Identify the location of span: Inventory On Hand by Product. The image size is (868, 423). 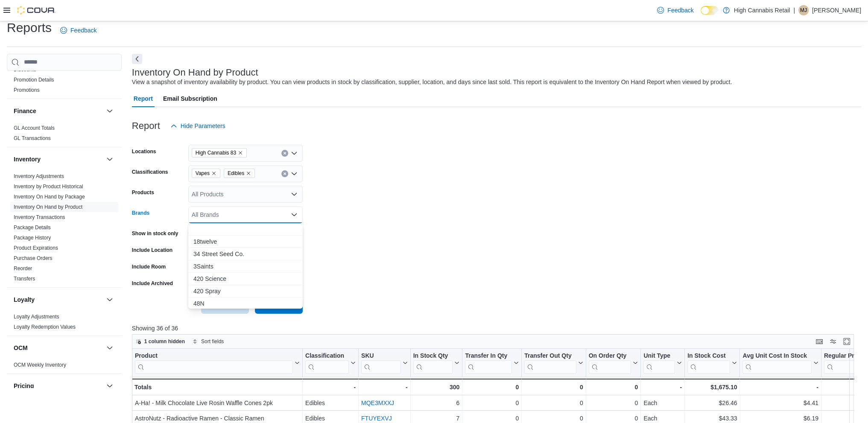
(48, 207).